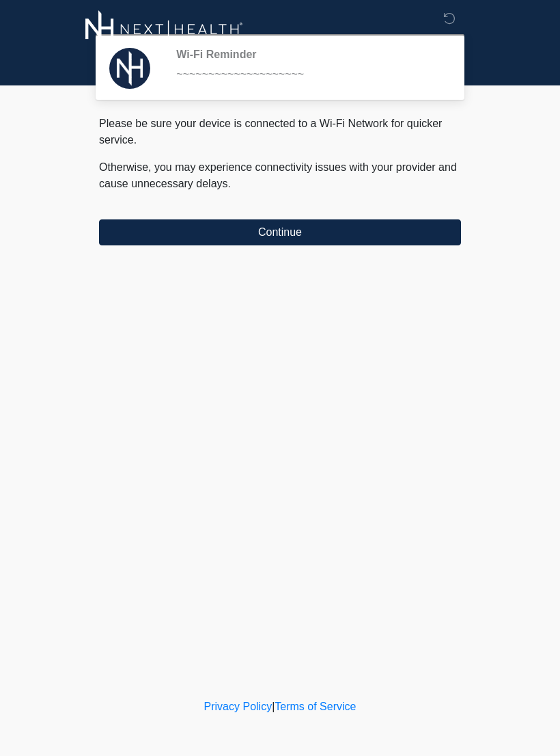  Describe the element at coordinates (280, 132) in the screenshot. I see `p: Please be sure your device is connected to a Wi-Fi Network for quicker service.` at that location.